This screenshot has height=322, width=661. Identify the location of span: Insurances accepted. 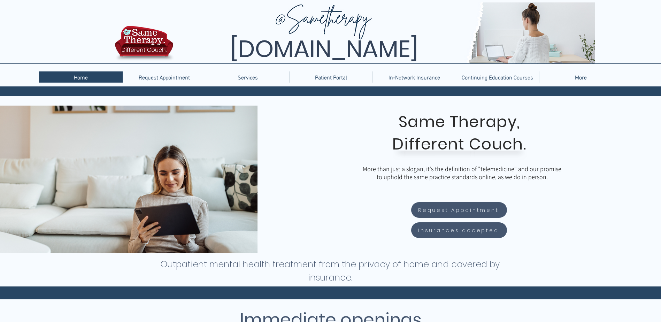
(458, 230).